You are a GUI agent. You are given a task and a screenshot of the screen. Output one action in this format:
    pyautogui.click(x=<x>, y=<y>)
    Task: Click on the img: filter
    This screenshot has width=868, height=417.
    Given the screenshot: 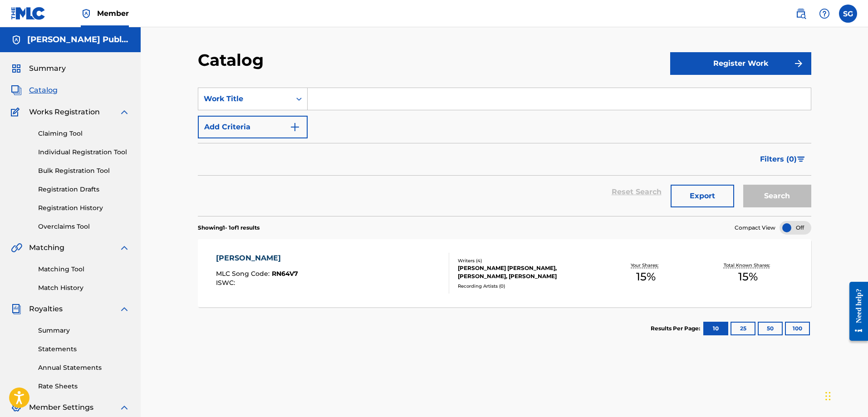 What is the action you would take?
    pyautogui.click(x=801, y=160)
    